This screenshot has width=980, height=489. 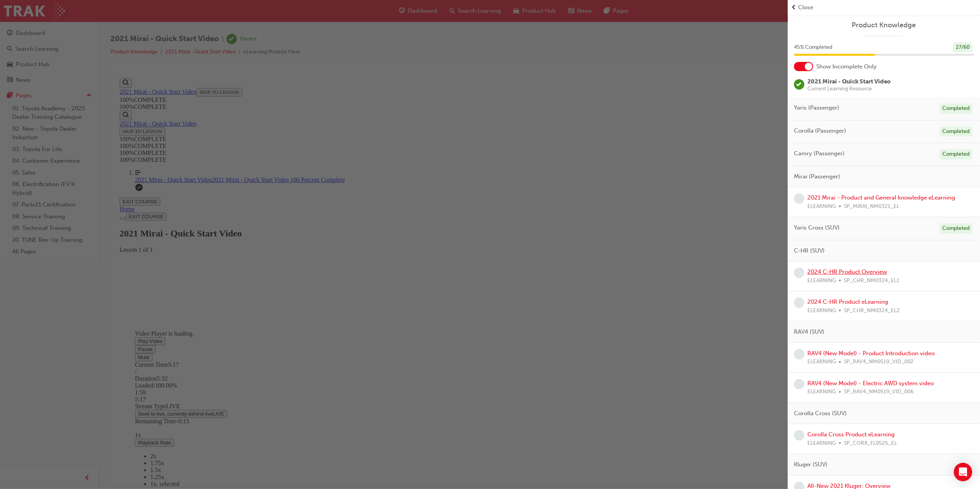 What do you see at coordinates (871, 353) in the screenshot?
I see `a: RAV4 (New Model) - Product Introduction video` at bounding box center [871, 353].